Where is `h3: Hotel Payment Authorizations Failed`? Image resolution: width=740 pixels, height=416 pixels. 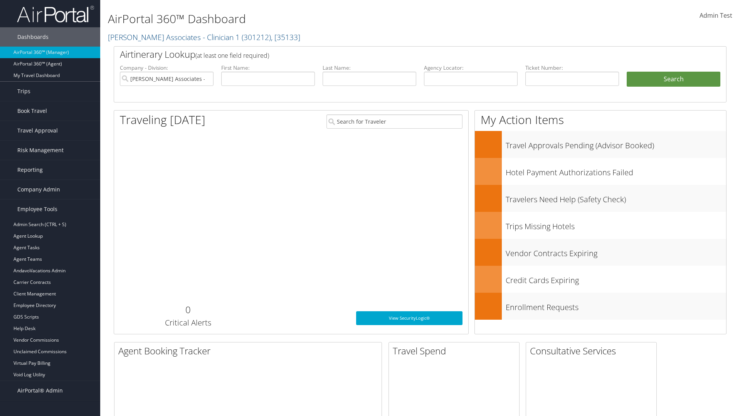
h3: Hotel Payment Authorizations Failed is located at coordinates (616, 171).